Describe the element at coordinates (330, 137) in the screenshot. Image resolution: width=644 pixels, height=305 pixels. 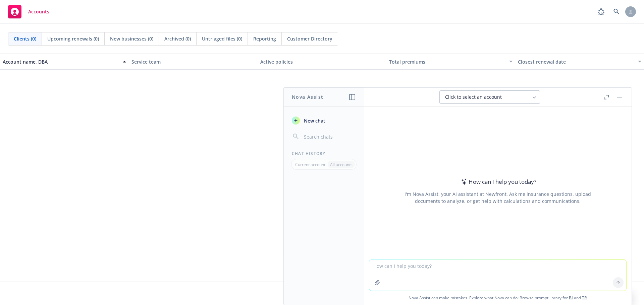
I see `input: Search chats` at that location.